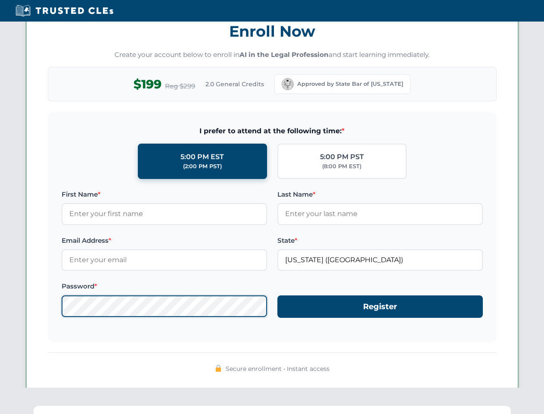  I want to click on label: Email Address, so click(164, 240).